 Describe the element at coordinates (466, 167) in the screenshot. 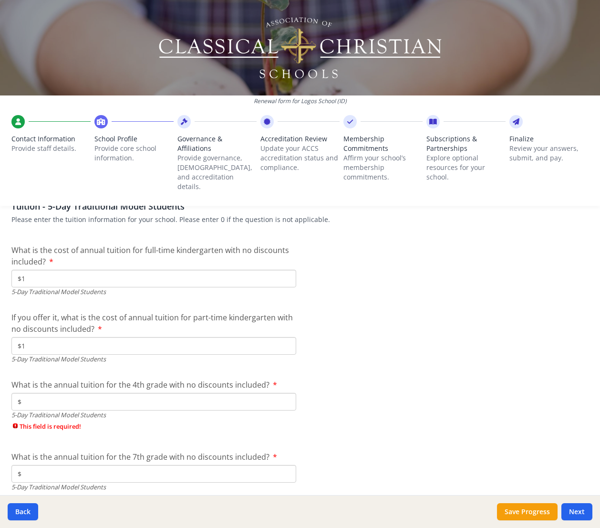

I see `p: Explore optional resources for your school.` at that location.